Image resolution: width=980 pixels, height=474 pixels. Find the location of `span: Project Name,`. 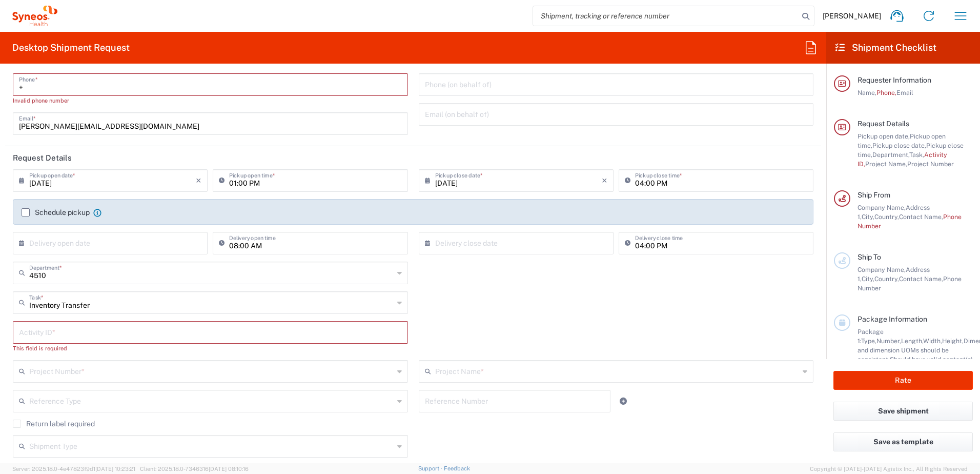

span: Project Name, is located at coordinates (886, 164).